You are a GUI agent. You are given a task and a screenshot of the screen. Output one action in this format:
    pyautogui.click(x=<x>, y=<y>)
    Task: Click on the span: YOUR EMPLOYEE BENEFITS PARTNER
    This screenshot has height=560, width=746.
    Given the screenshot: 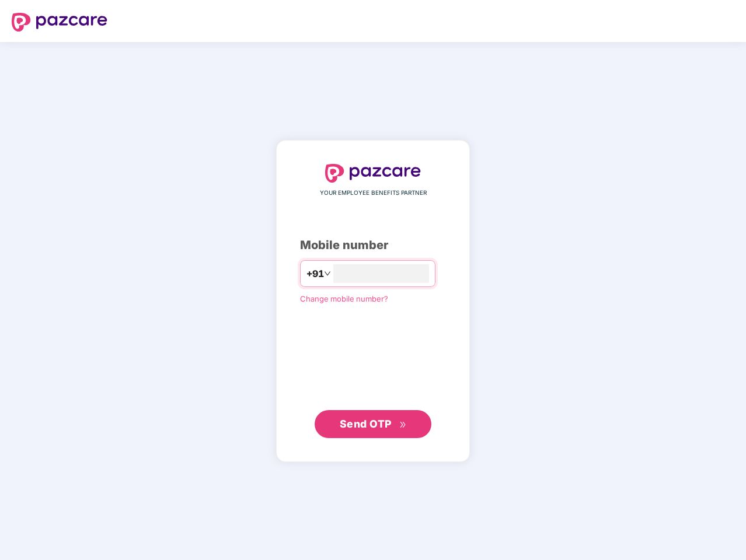 What is the action you would take?
    pyautogui.click(x=373, y=193)
    